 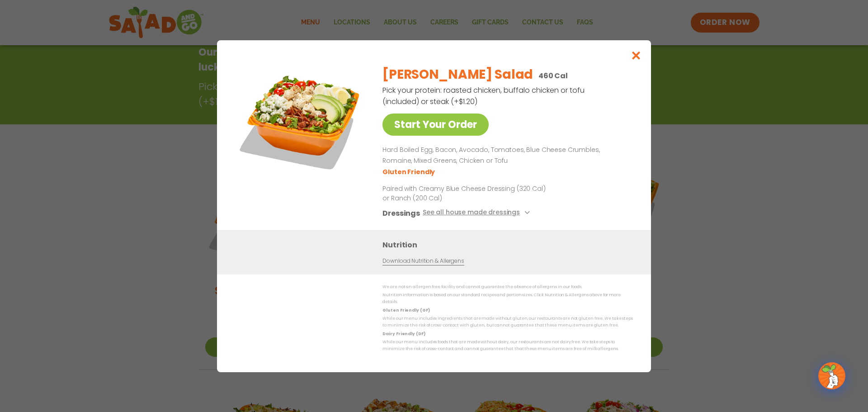 I want to click on img: Featured product photo for Cobb Salad, so click(x=301, y=121).